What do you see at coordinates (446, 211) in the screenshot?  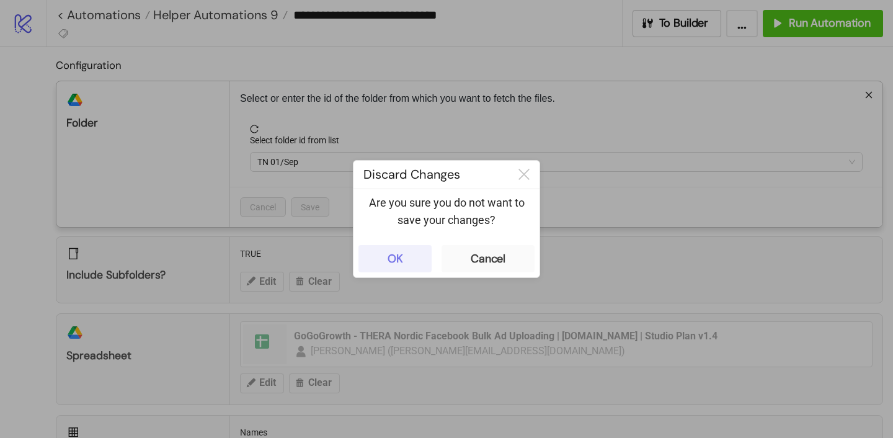 I see `p: Are you sure you do not want to save your changes?` at bounding box center [446, 211].